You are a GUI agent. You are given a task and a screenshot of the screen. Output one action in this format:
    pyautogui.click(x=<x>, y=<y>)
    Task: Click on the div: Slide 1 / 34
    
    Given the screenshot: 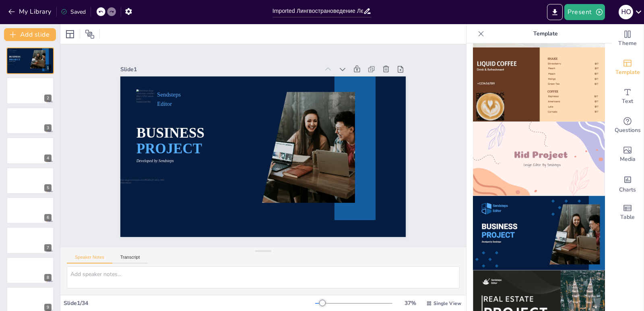 What is the action you would take?
    pyautogui.click(x=189, y=303)
    